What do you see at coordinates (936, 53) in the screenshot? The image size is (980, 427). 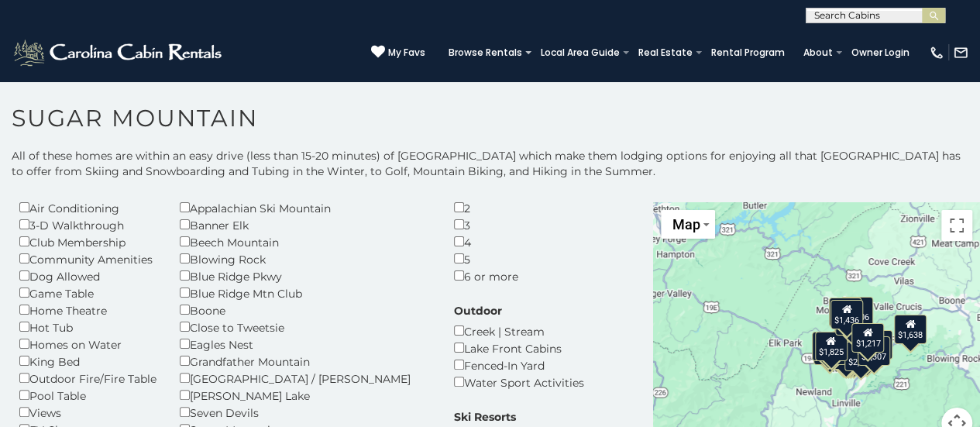 I see `img: phone-regular-white.png` at bounding box center [936, 53].